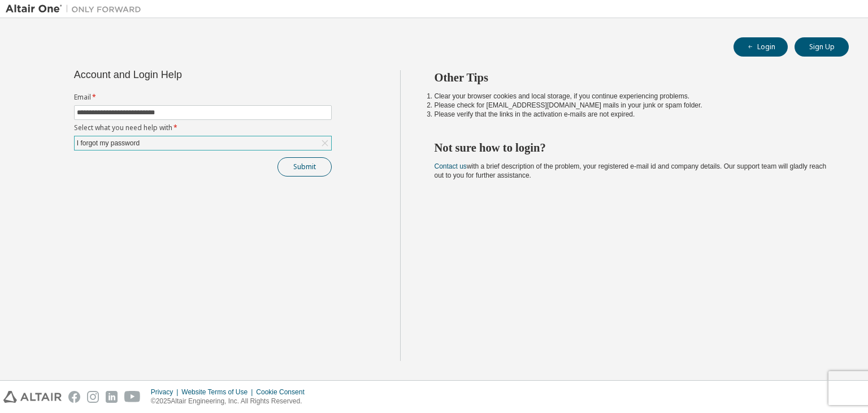 Image resolution: width=868 pixels, height=413 pixels. What do you see at coordinates (231, 401) in the screenshot?
I see `p: © 2025 Altair Engineering, Inc. All Rights Reserved.` at bounding box center [231, 401].